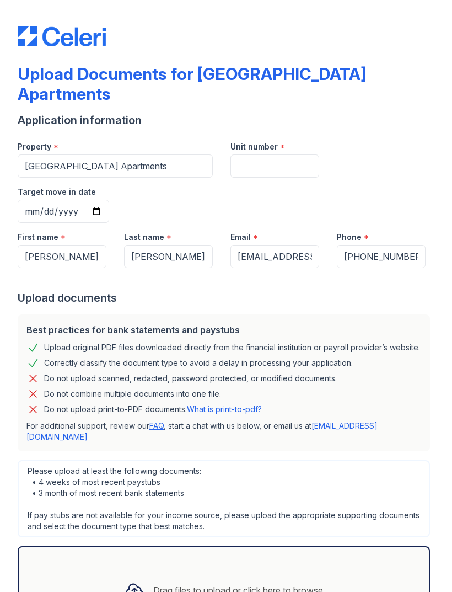 This screenshot has width=452, height=592. What do you see at coordinates (132, 394) in the screenshot?
I see `div: Do not combine multiple documents into one file.` at bounding box center [132, 394].